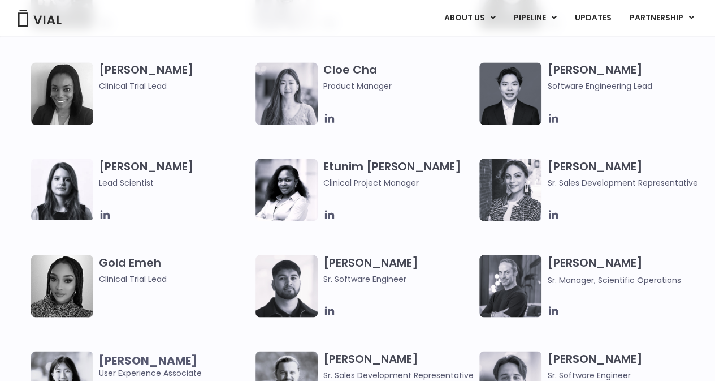 This screenshot has width=715, height=381. I want to click on span: Product Manager, so click(399, 86).